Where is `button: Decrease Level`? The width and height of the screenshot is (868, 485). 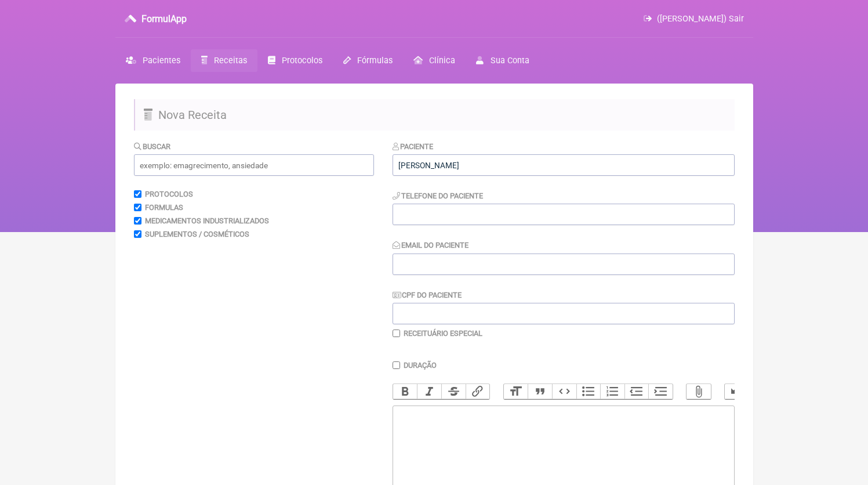 button: Decrease Level is located at coordinates (636, 391).